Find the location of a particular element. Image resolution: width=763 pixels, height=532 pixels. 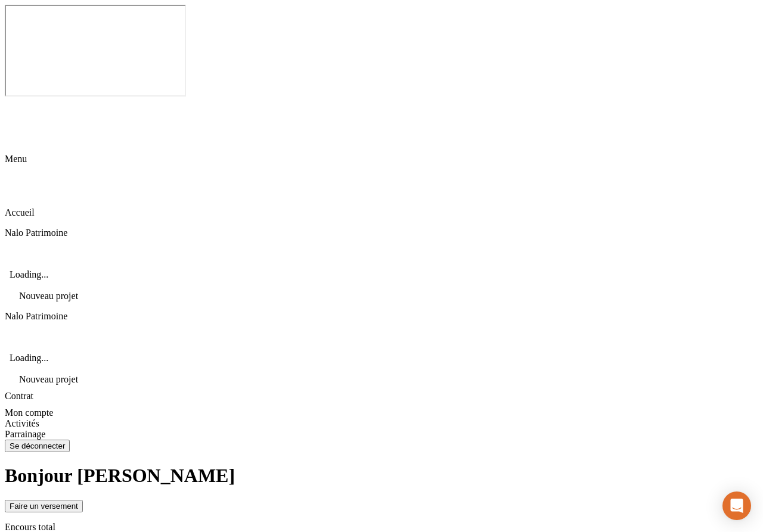

div: Se déconnecter is located at coordinates (37, 446).